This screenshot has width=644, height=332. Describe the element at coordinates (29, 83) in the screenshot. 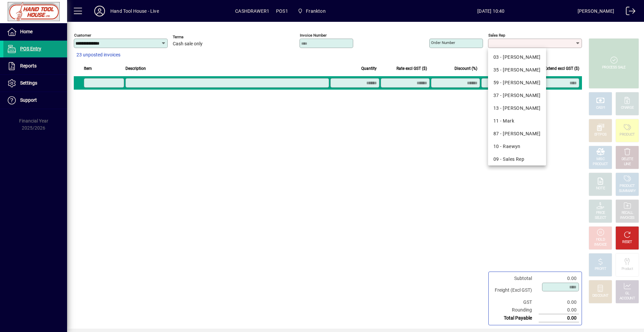

I see `span: Settings` at that location.